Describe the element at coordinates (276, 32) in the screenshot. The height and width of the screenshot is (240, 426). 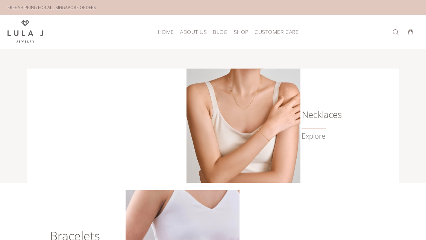
I see `span: Customer Care` at that location.